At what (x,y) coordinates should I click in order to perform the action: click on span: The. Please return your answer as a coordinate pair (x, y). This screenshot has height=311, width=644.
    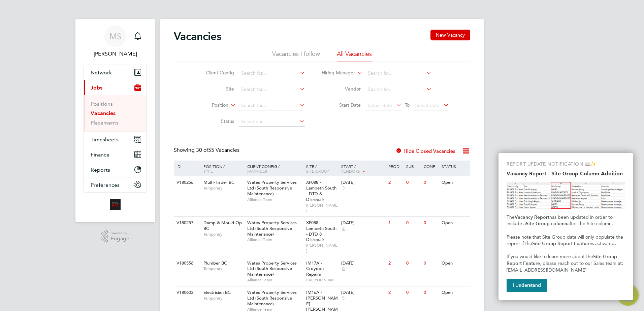
    Looking at the image, I should click on (511, 217).